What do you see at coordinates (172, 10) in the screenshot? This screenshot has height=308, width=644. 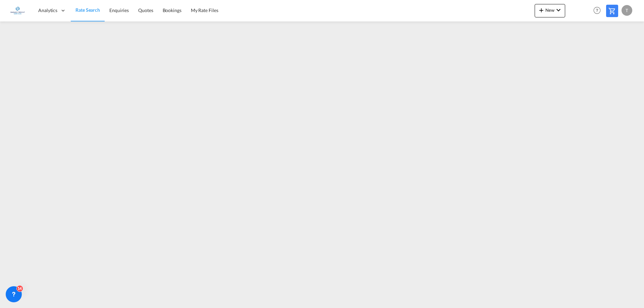 I see `span: Bookings` at bounding box center [172, 10].